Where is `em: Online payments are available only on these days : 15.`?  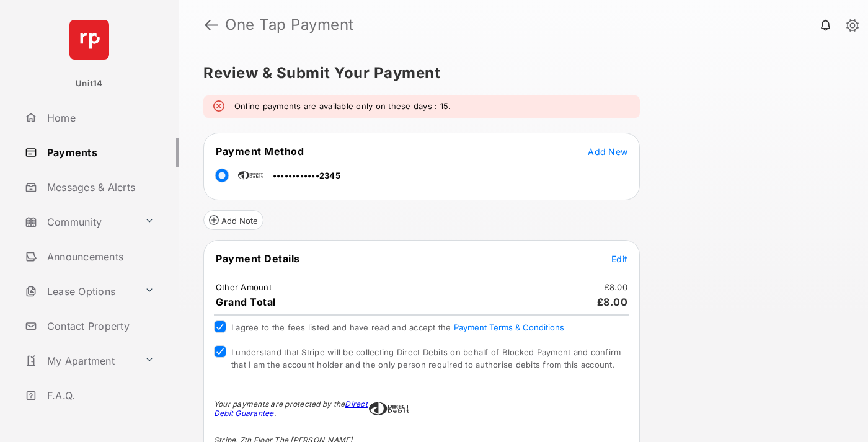
em: Online payments are available only on these days : 15. is located at coordinates (342, 106).